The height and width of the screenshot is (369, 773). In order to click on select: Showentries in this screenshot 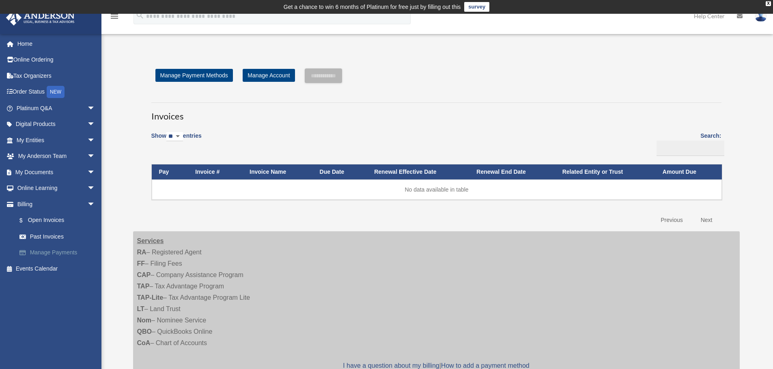, I will do `click(174, 137)`.